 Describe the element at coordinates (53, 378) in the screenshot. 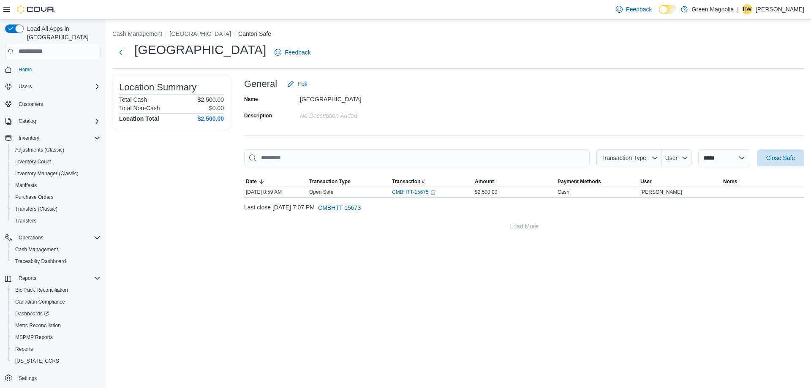

I see `button: Settings` at that location.